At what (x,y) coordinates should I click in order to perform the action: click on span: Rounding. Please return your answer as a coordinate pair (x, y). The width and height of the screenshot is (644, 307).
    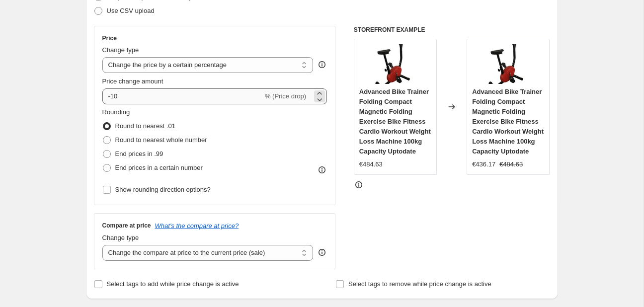
    Looking at the image, I should click on (117, 111).